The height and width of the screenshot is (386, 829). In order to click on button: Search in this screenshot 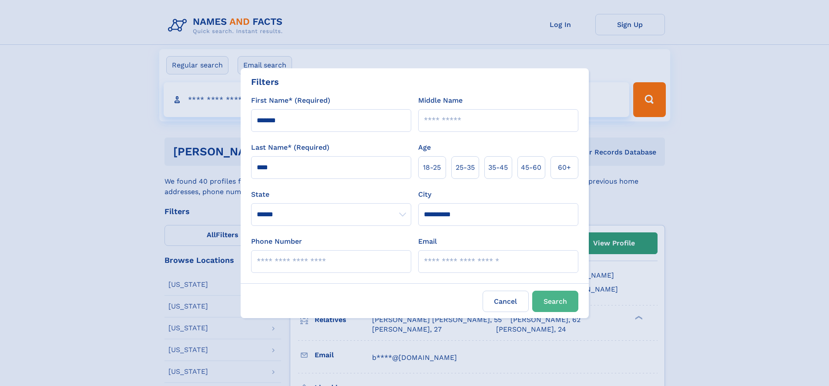, I will do `click(555, 301)`.